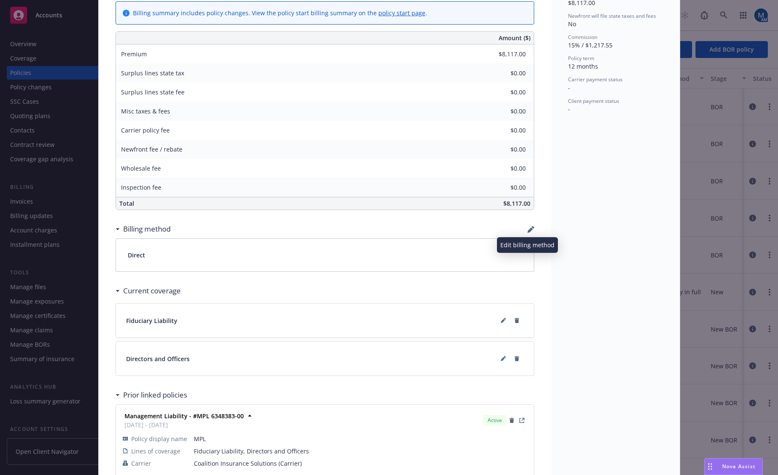 The image size is (778, 475). I want to click on div: Drag to move, so click(710, 466).